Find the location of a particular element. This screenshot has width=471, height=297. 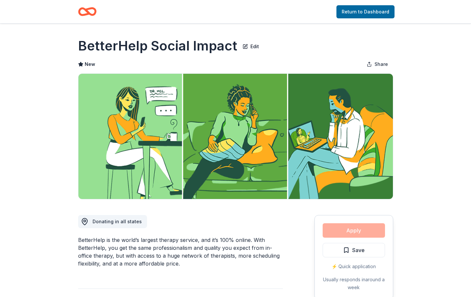

button: Edit is located at coordinates (251, 46).